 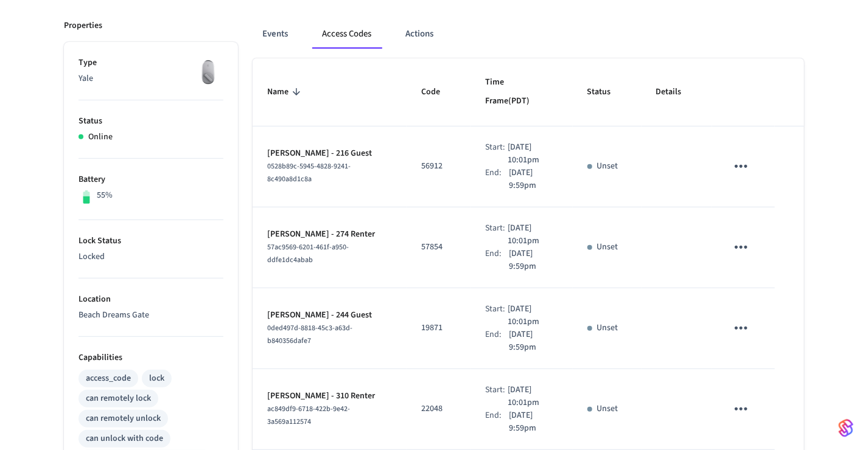 I want to click on span: Name, so click(x=286, y=92).